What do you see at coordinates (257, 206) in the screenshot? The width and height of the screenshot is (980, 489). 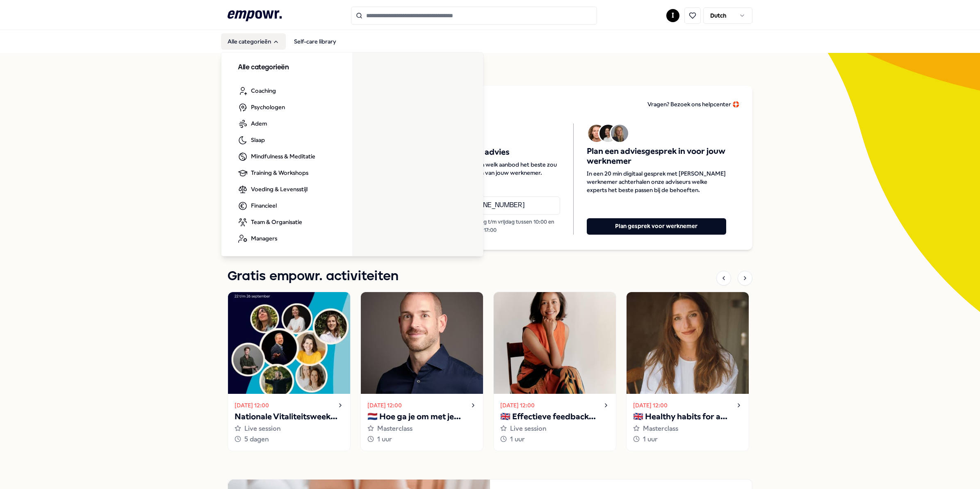 I see `a: Financieel` at bounding box center [257, 206].